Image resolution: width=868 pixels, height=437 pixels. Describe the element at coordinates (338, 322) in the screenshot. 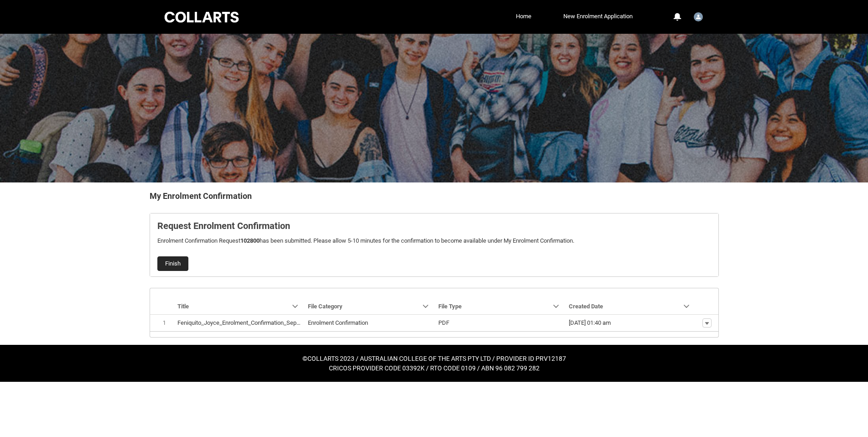

I see `lightning-base-formatted-text: Enrolment Confirmation` at that location.